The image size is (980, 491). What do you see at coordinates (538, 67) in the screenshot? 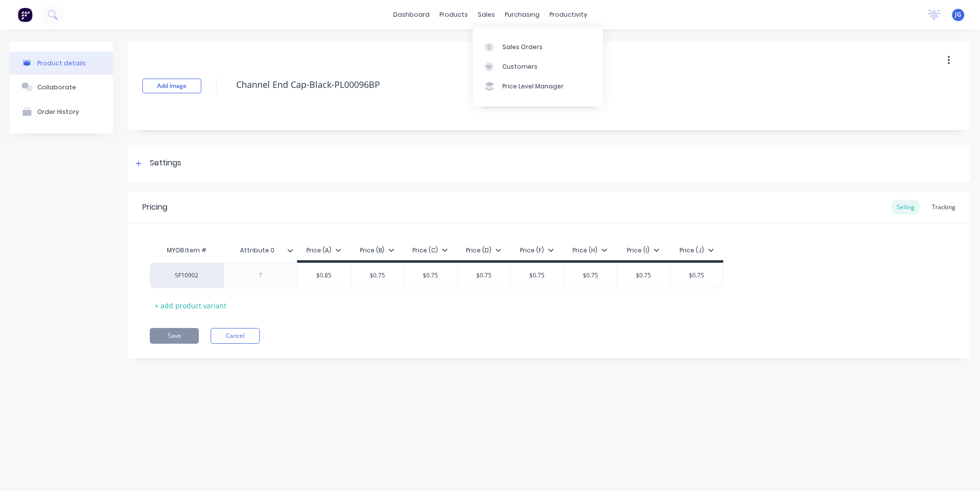
I see `a: Customers` at bounding box center [538, 67].